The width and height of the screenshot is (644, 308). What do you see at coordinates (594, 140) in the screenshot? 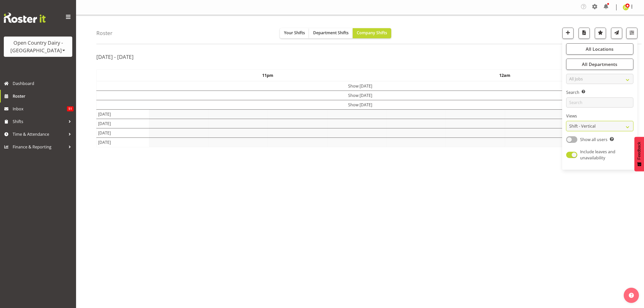
I see `span: Show all users` at bounding box center [594, 140].